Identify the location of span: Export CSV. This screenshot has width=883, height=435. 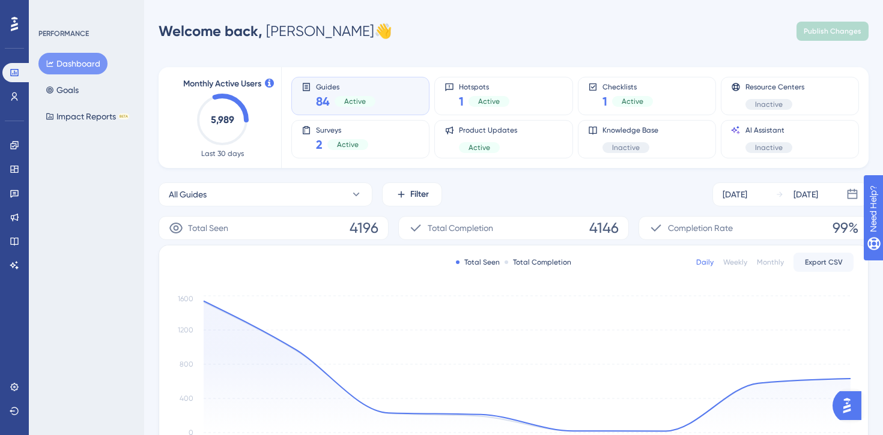
(823, 262).